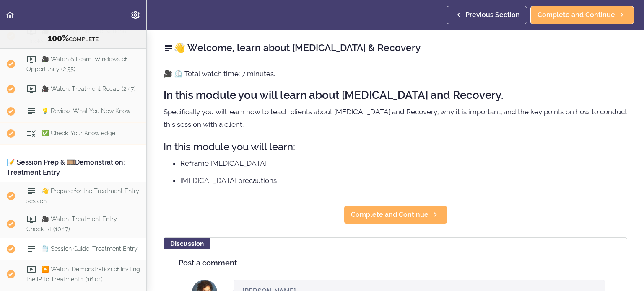  What do you see at coordinates (71, 223) in the screenshot?
I see `span: 🎥 Watch: Treatment Entry Checklist (10:17)` at bounding box center [71, 223].